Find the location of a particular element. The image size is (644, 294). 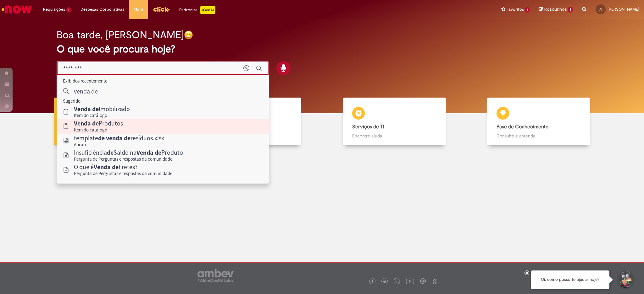

a: Serviços de TI Encontre ajuda is located at coordinates (394, 122).